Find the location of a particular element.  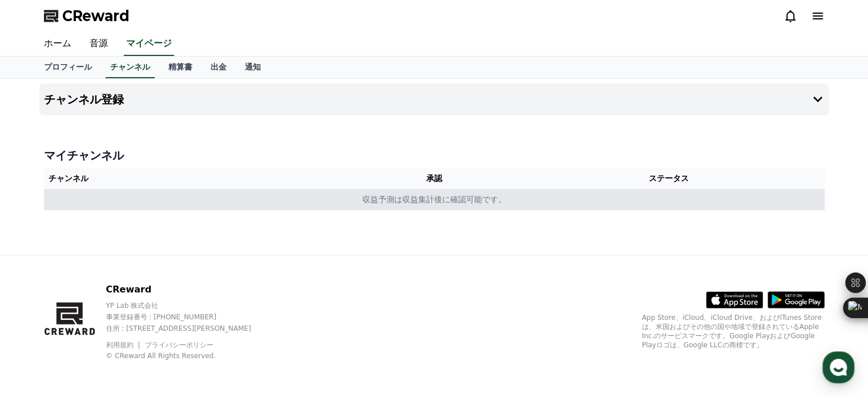

a: 精算書 is located at coordinates (180, 67).